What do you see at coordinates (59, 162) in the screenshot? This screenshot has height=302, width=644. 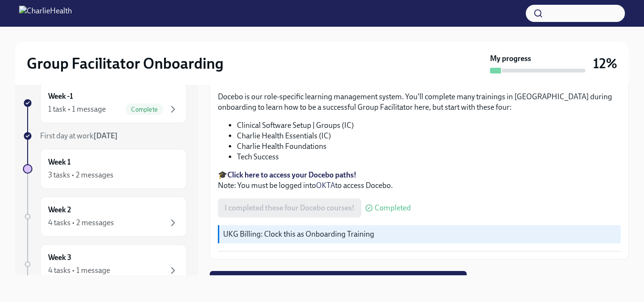 I see `h6: Week 1` at bounding box center [59, 162].